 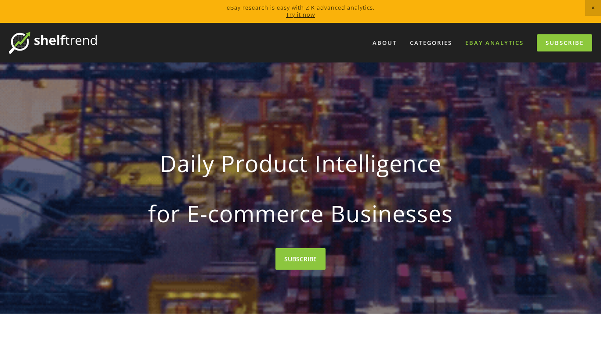 I want to click on a: About, so click(x=385, y=43).